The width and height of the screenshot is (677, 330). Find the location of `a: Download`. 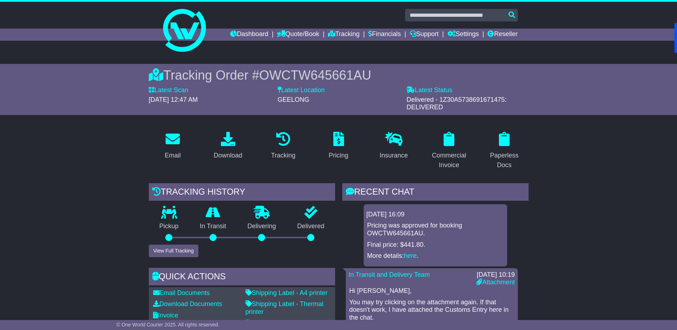

a: Download is located at coordinates (228, 146).